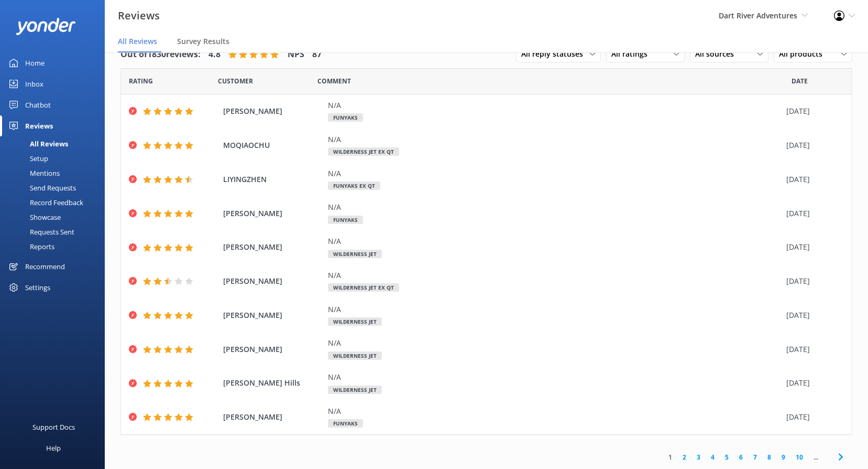 The height and width of the screenshot is (469, 868). Describe the element at coordinates (273, 145) in the screenshot. I see `span: MOQIAOCHU` at that location.